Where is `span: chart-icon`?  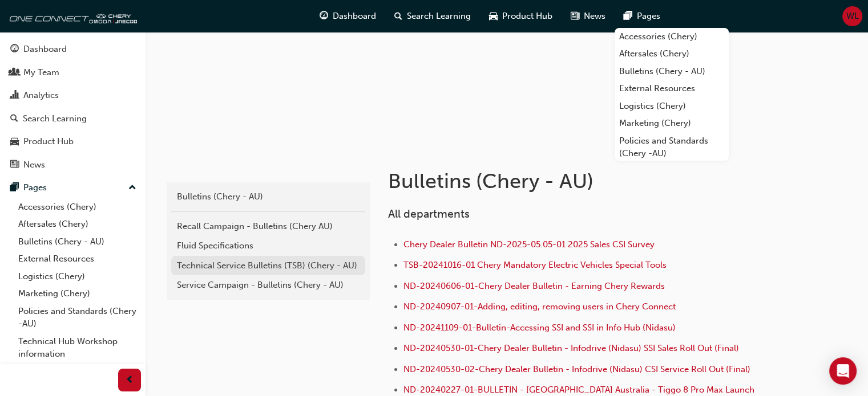 span: chart-icon is located at coordinates (14, 96).